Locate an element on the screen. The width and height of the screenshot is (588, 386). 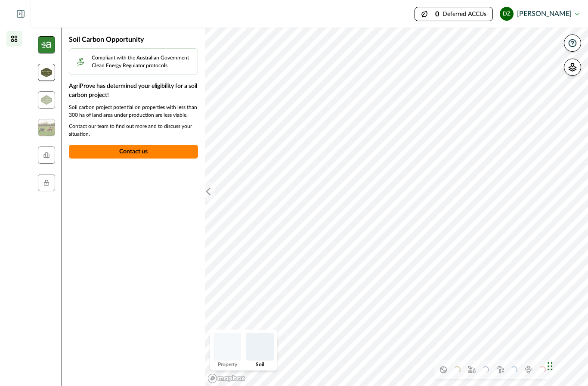
button: Contact us is located at coordinates (133, 151).